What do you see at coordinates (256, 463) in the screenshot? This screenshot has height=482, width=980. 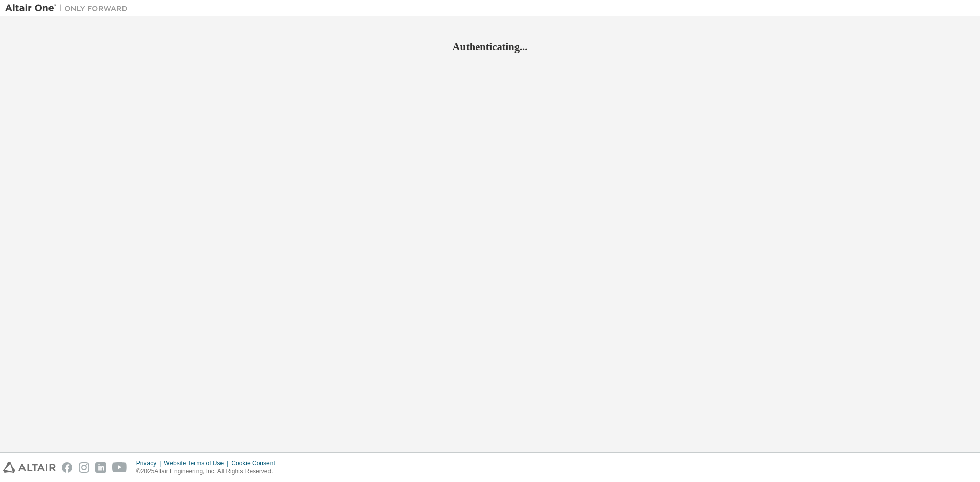 I see `div: Cookie Consent` at bounding box center [256, 463].